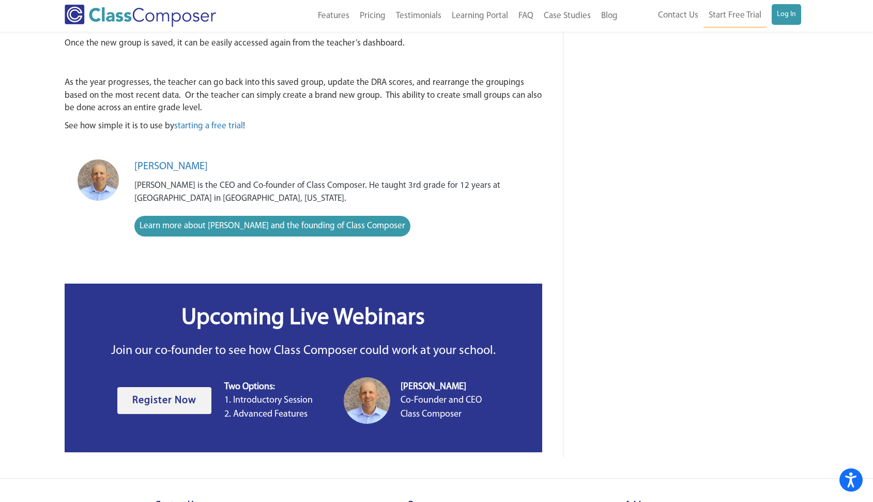 Image resolution: width=873 pixels, height=502 pixels. What do you see at coordinates (250, 387) in the screenshot?
I see `b: Two Options:` at bounding box center [250, 387].